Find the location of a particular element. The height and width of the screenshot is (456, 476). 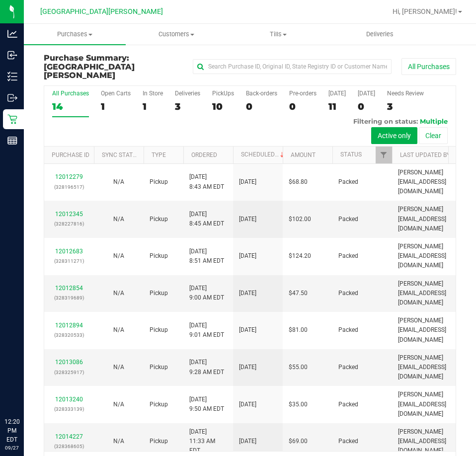

span: $35.00 is located at coordinates (298, 404).